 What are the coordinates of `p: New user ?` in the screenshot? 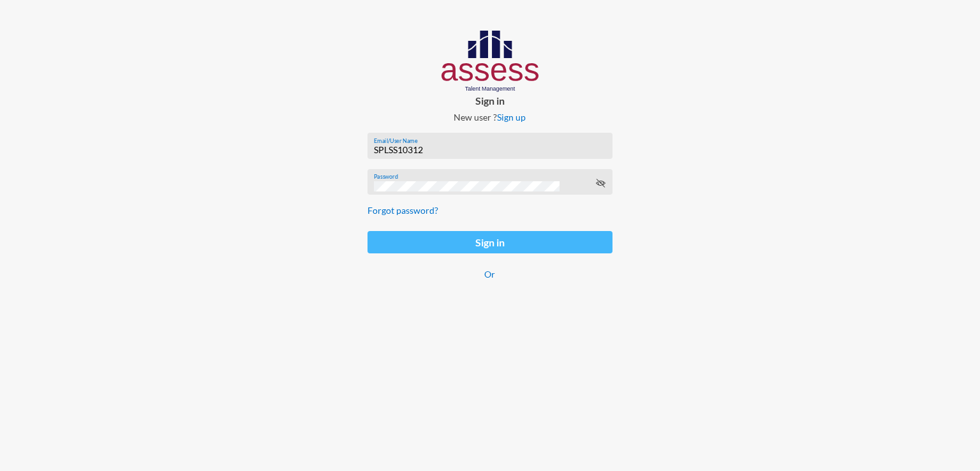 It's located at (490, 117).